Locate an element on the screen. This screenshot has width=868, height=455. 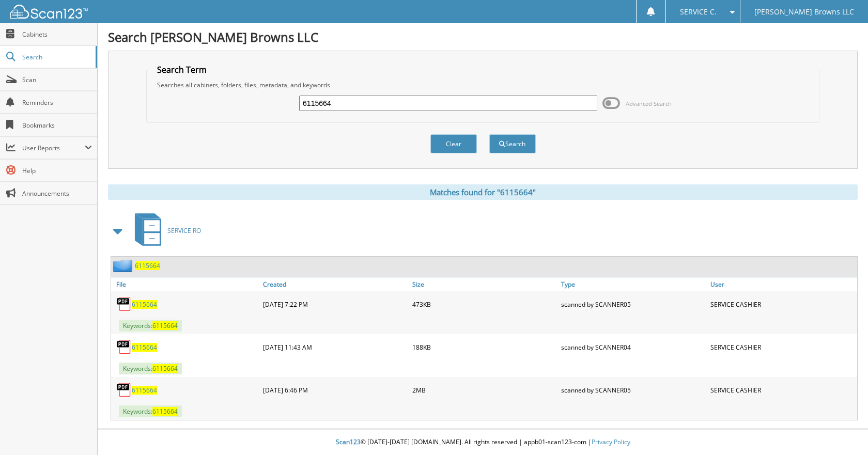
span: Scan is located at coordinates (57, 80).